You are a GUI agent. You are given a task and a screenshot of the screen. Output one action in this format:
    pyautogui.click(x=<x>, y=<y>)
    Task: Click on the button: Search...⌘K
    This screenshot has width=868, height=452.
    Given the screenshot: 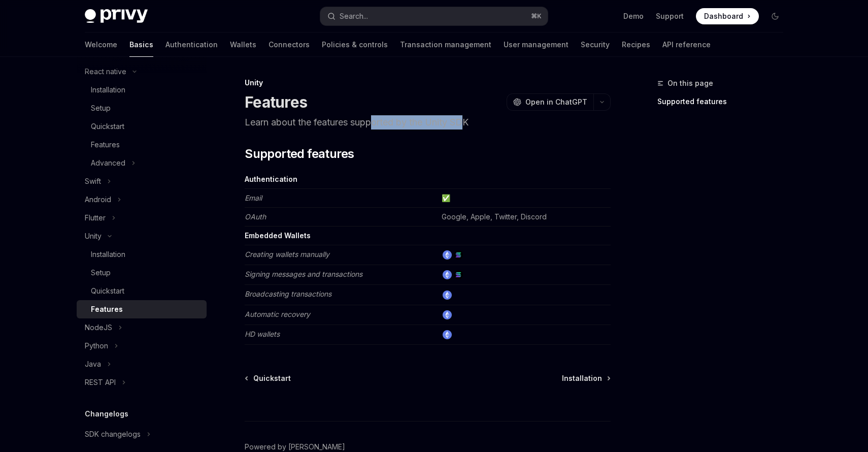 What is the action you would take?
    pyautogui.click(x=434, y=16)
    